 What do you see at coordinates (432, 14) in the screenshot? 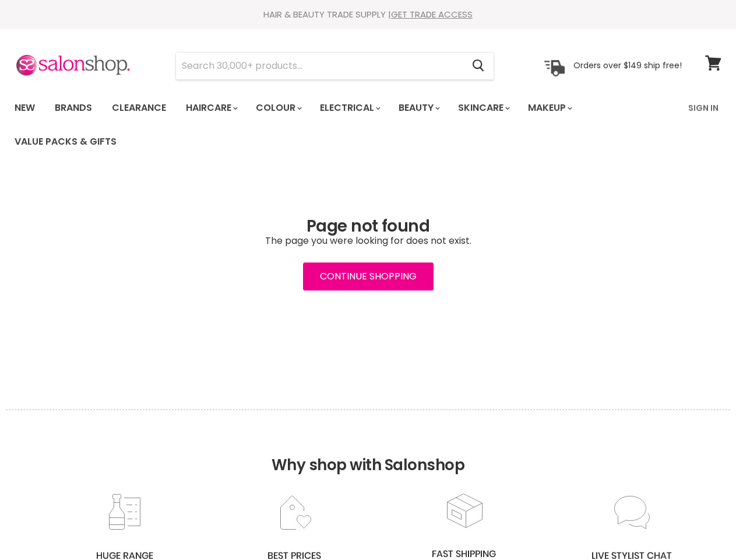
I see `a: GET TRADE ACCESS` at bounding box center [432, 14].